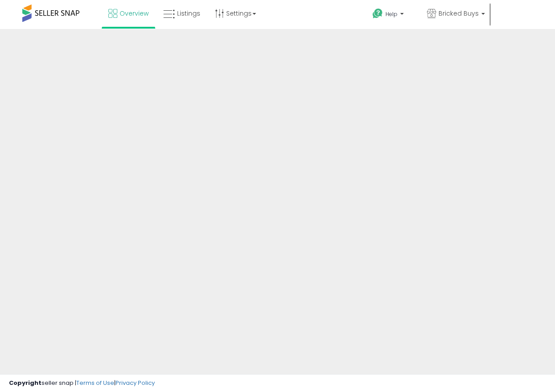  Describe the element at coordinates (25, 382) in the screenshot. I see `strong: Copyright` at that location.